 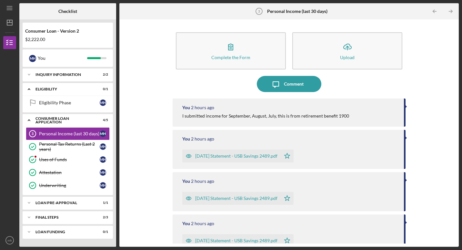 I want to click on div: Upload, so click(x=347, y=57).